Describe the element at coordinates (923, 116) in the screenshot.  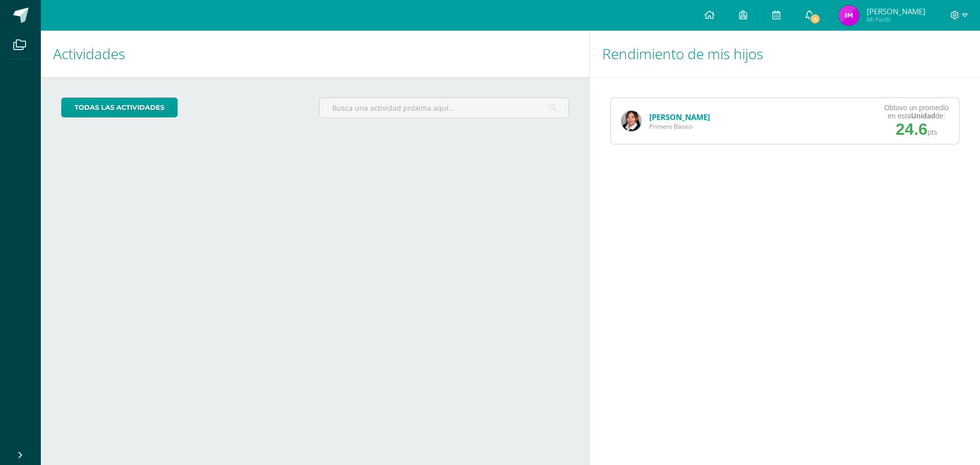
I see `strong: Unidad` at that location.